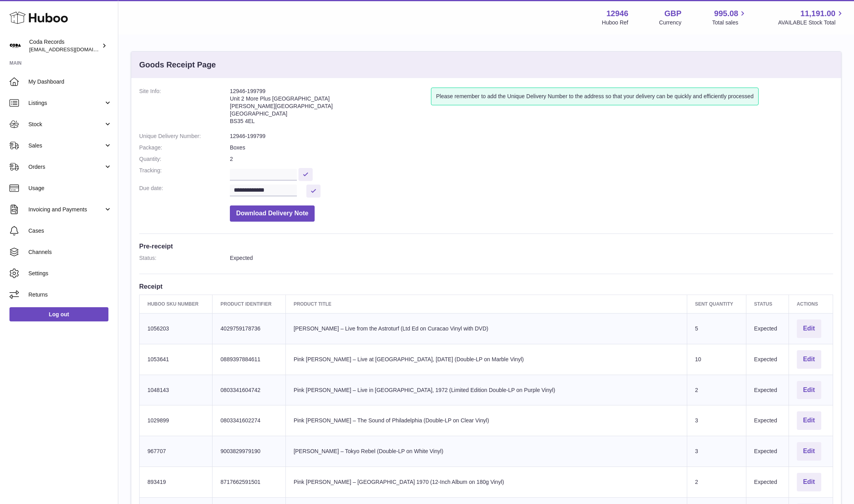 Image resolution: width=854 pixels, height=504 pixels. What do you see at coordinates (532, 147) in the screenshot?
I see `dd: Boxes` at bounding box center [532, 147].